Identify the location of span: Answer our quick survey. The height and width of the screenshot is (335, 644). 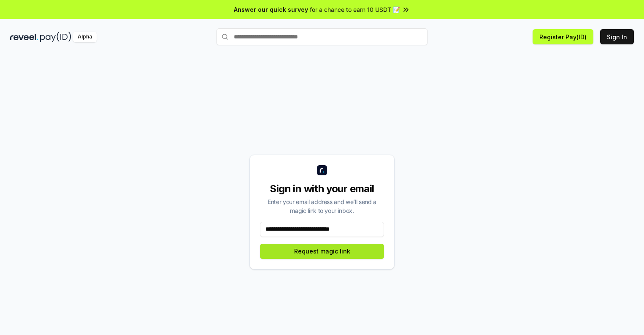
(271, 9).